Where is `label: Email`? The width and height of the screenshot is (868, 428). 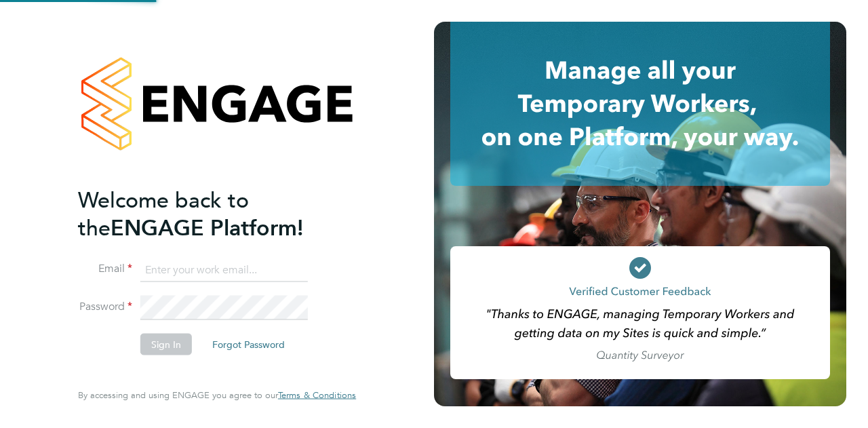 label: Email is located at coordinates (105, 268).